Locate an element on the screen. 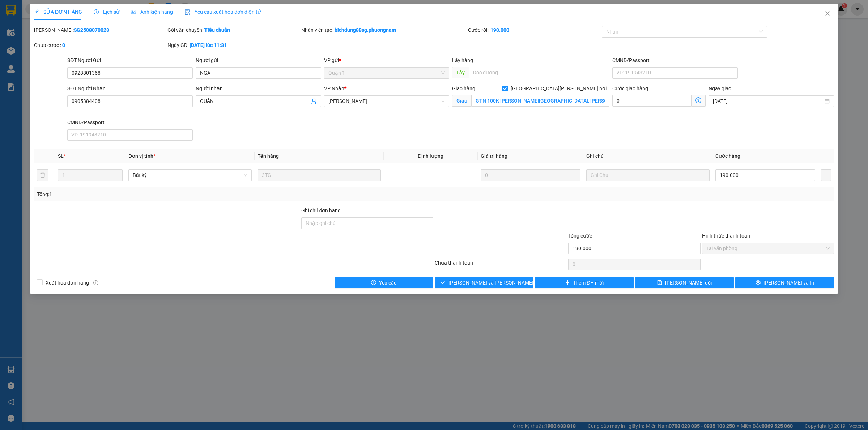  label: Ghi chú đơn hàng is located at coordinates (321, 210).